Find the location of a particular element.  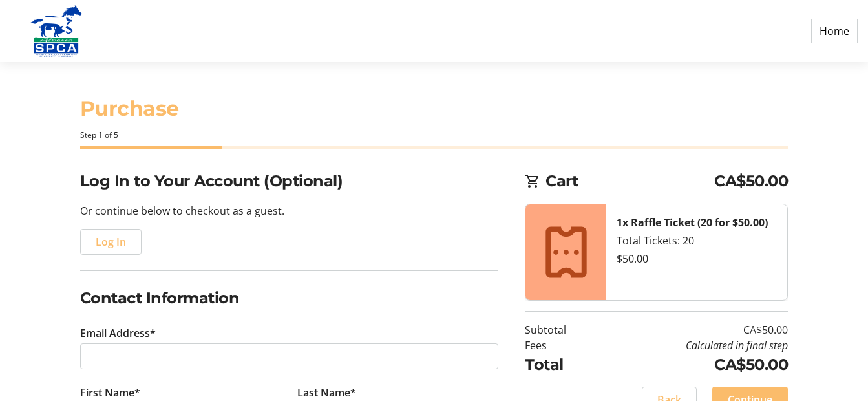

div: Step 1 of 5 is located at coordinates (434, 135).